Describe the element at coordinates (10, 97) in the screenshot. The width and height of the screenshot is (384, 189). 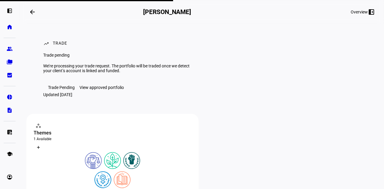
I see `eth-mat-symbol: pie_chart` at that location.